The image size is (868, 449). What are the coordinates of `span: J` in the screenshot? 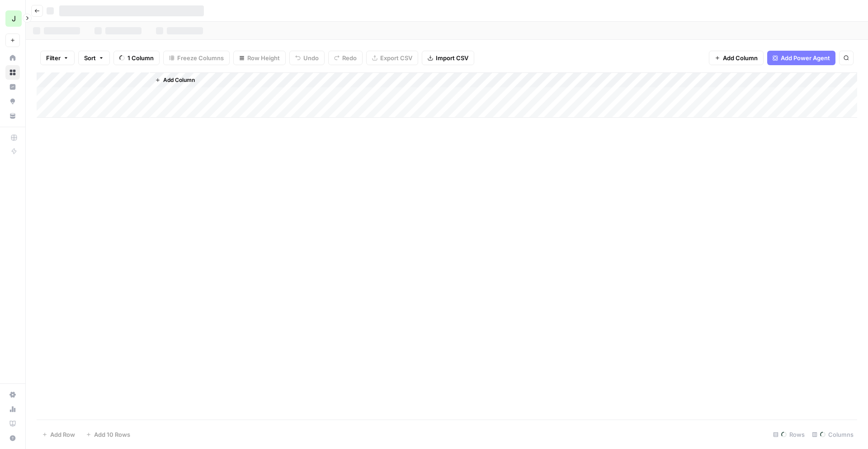 It's located at (13, 19).